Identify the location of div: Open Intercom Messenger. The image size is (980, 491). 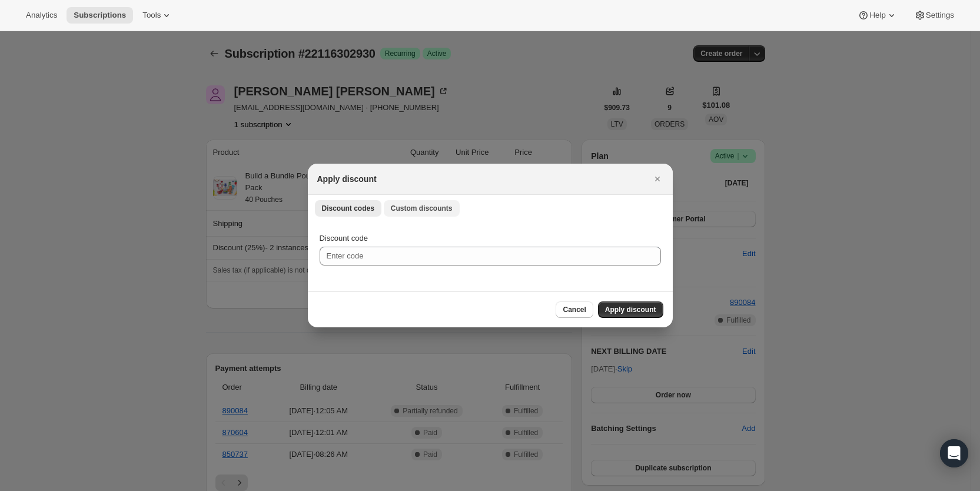
(954, 453).